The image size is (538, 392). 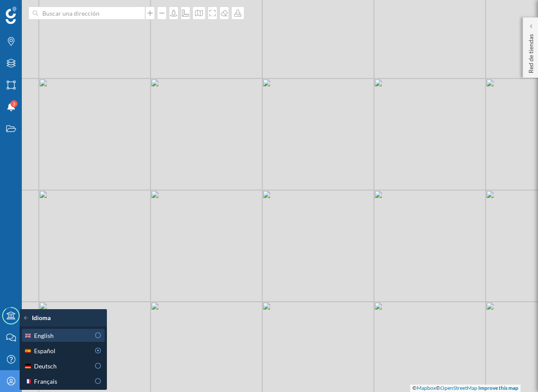 What do you see at coordinates (45, 366) in the screenshot?
I see `span: Deutsch` at bounding box center [45, 366].